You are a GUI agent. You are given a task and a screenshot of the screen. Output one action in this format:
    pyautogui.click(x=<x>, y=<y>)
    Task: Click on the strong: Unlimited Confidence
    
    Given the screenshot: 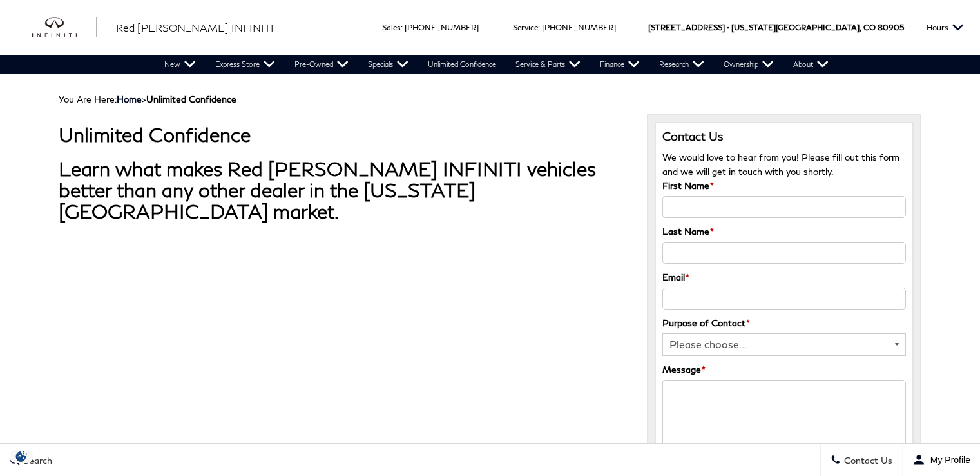 What is the action you would take?
    pyautogui.click(x=191, y=98)
    